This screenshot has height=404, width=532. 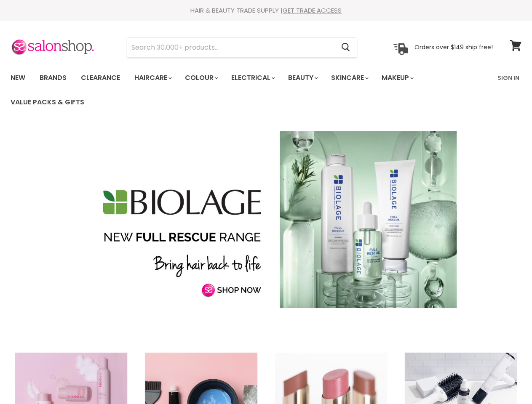 I want to click on form: Product, so click(x=242, y=48).